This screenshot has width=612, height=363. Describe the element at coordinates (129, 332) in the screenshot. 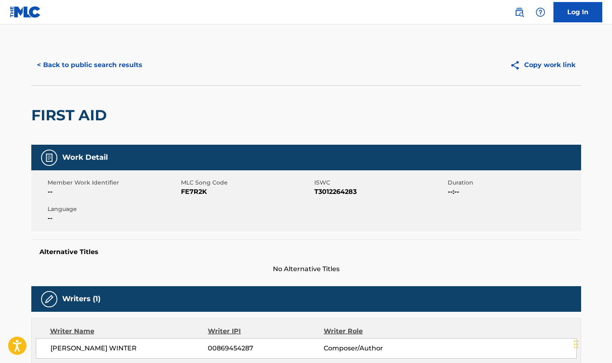

I see `div: Writer Name` at that location.